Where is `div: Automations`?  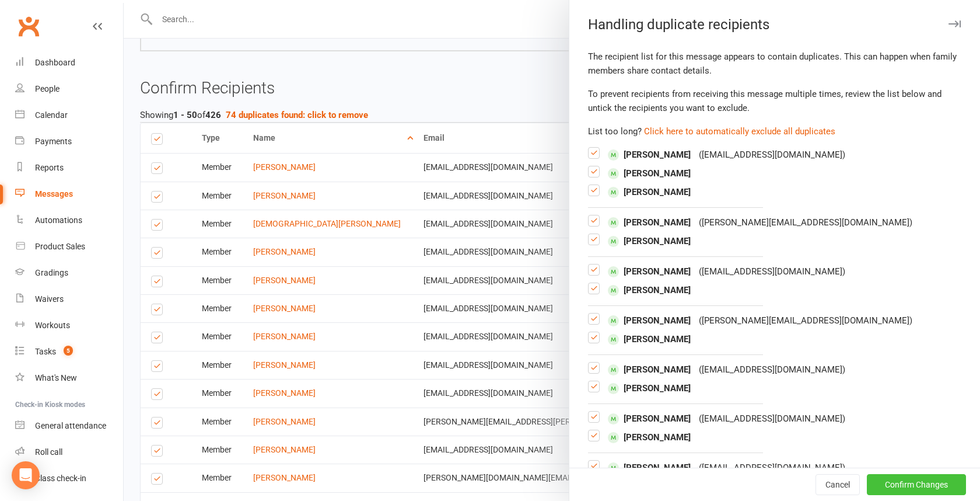 div: Automations is located at coordinates (59, 220).